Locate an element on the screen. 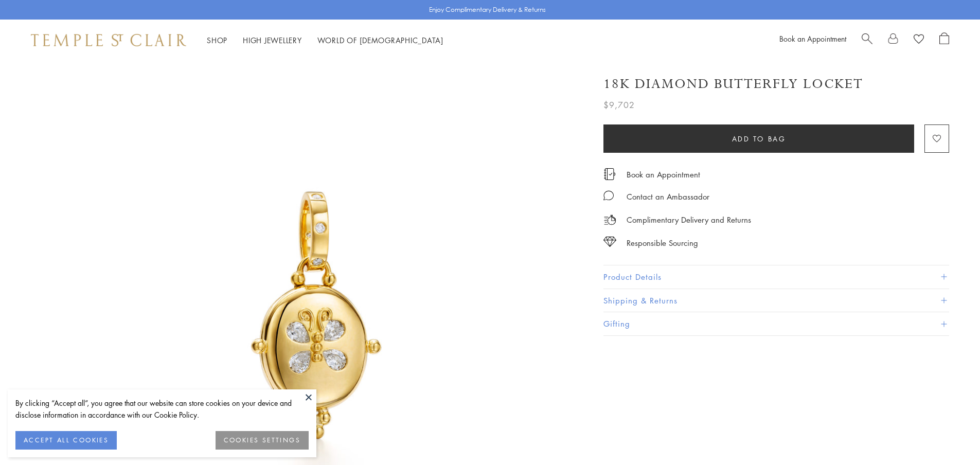 This screenshot has height=465, width=980. img: Temple St. Clair is located at coordinates (109, 40).